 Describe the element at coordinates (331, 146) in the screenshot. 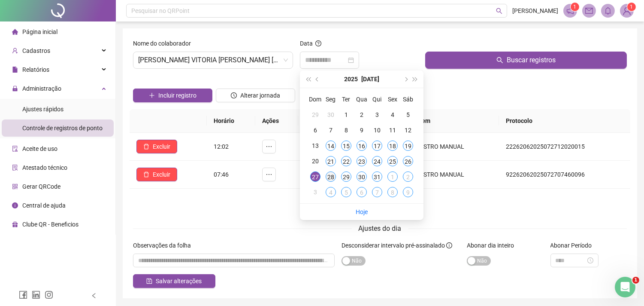

I see `td: 2025-07-14` at that location.